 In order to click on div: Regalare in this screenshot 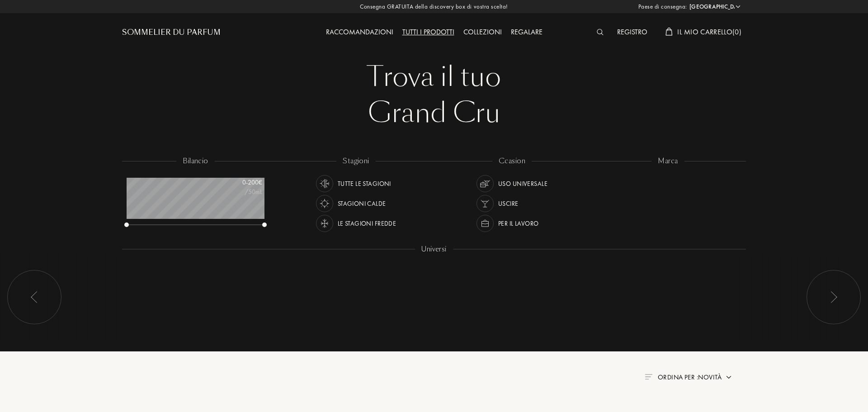, I will do `click(527, 32)`.